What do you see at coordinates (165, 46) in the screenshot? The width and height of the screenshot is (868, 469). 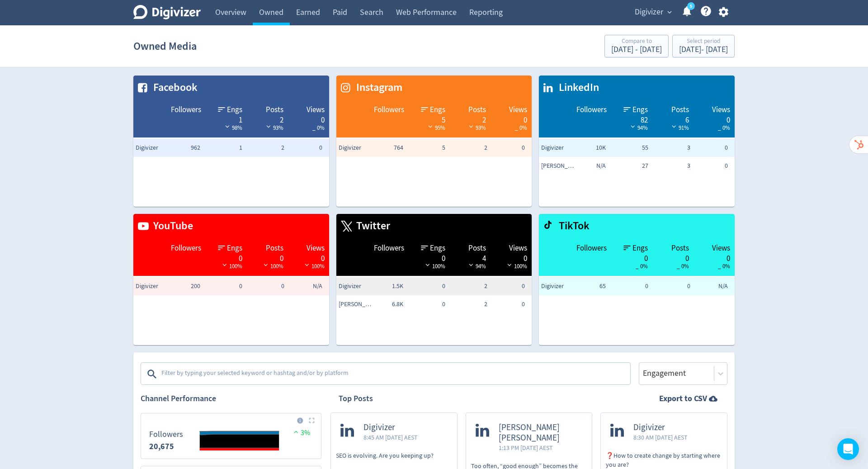 I see `h1: Owned Media` at bounding box center [165, 46].